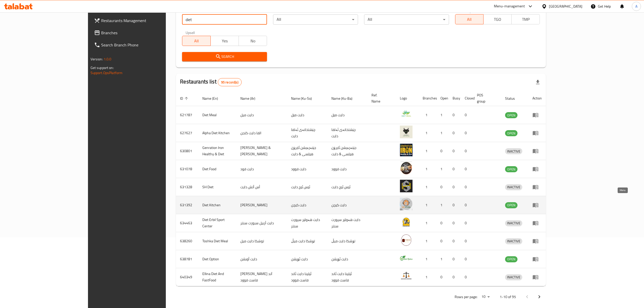  I want to click on div: Total records count, so click(230, 82).